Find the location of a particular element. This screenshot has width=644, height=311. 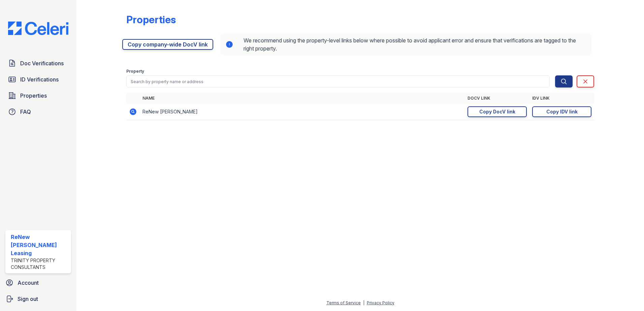

div: We recommend using the property-level links below where possible to avoid applicant error and ens... is located at coordinates (406, 45).